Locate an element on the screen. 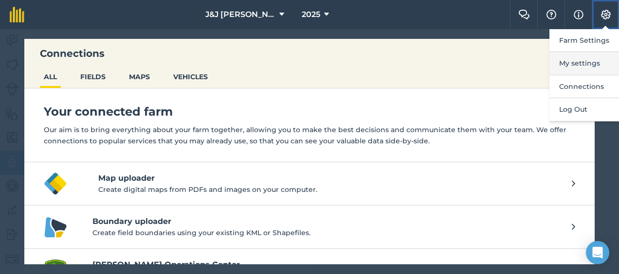  button: ALL is located at coordinates (50, 77).